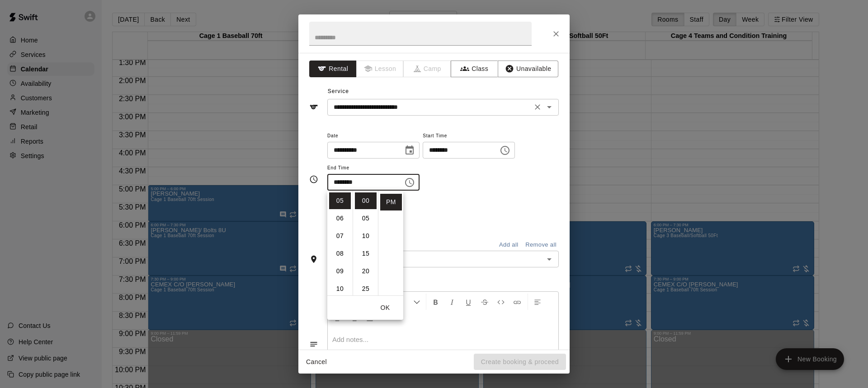 The height and width of the screenshot is (388, 868). What do you see at coordinates (436, 302) in the screenshot?
I see `button: Format Bold` at bounding box center [436, 302].